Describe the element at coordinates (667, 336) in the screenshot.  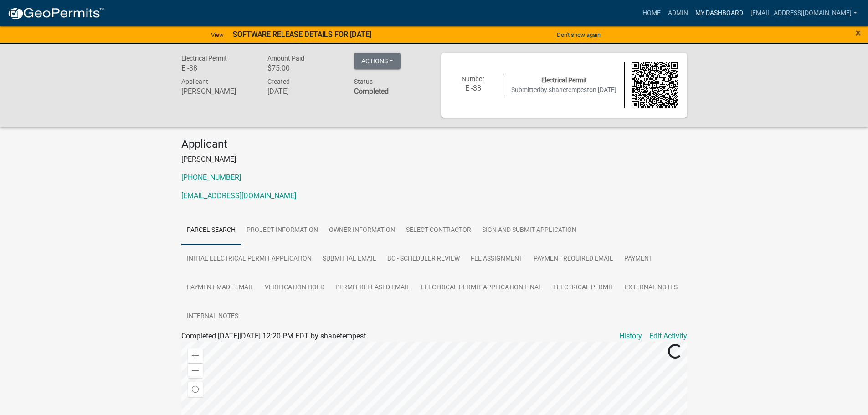
I see `a: Edit Activity` at that location.